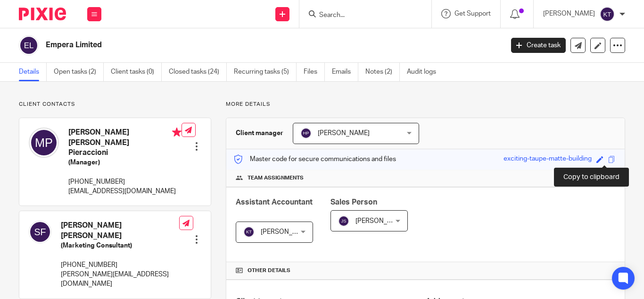  What do you see at coordinates (473, 14) in the screenshot?
I see `span: Get Support` at bounding box center [473, 14].